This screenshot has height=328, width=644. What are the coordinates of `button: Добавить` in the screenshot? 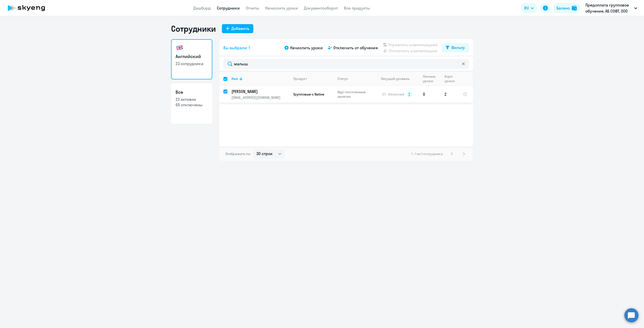 It's located at (237, 29).